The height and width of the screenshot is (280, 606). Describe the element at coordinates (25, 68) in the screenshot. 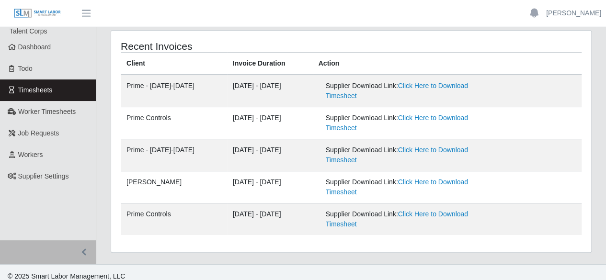

I see `span: Todo` at that location.